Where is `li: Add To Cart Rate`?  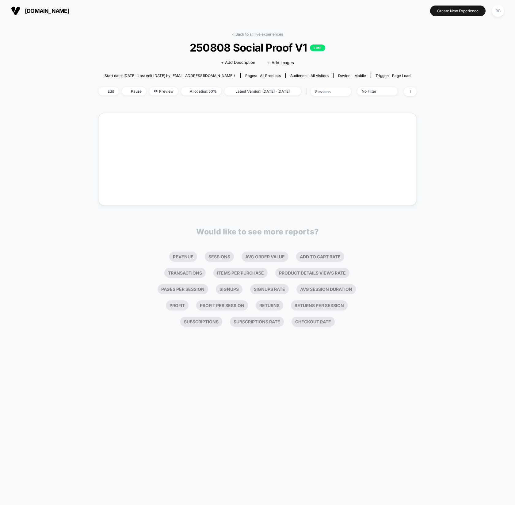 li: Add To Cart Rate is located at coordinates (320, 256).